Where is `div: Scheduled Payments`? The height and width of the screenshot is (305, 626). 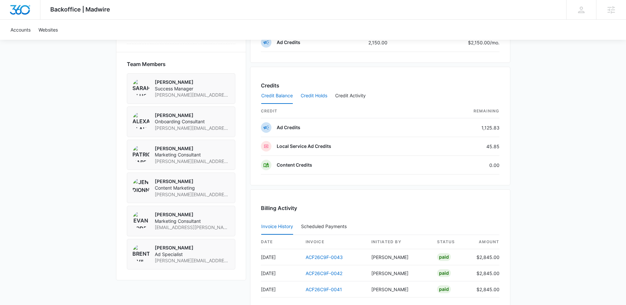 div: Scheduled Payments is located at coordinates (325, 226).